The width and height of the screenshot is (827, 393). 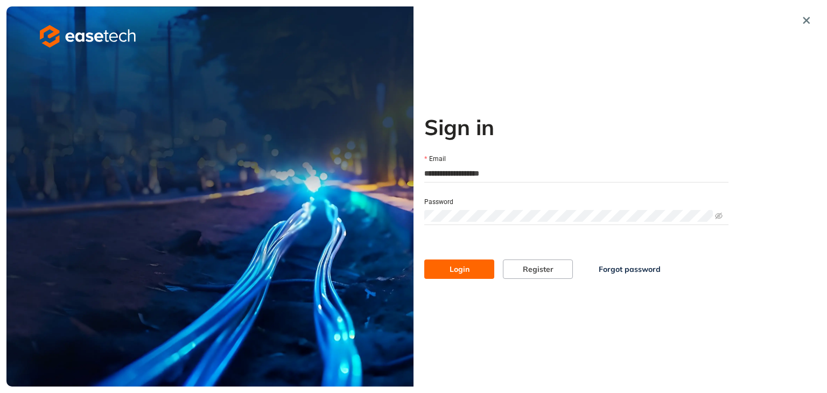 What do you see at coordinates (576, 127) in the screenshot?
I see `h2: Sign in` at bounding box center [576, 127].